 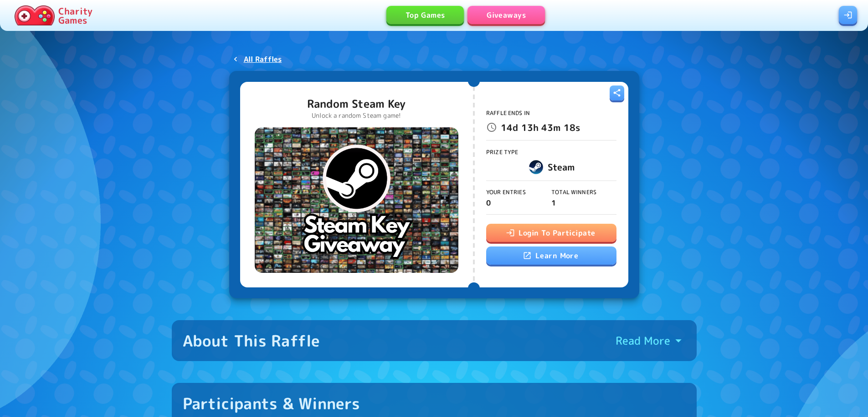 What do you see at coordinates (356, 104) in the screenshot?
I see `p: Random Steam Key` at bounding box center [356, 104].